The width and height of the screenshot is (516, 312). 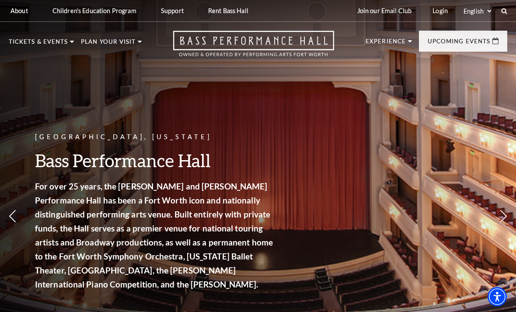 I want to click on p: Plan Your Visit, so click(x=108, y=44).